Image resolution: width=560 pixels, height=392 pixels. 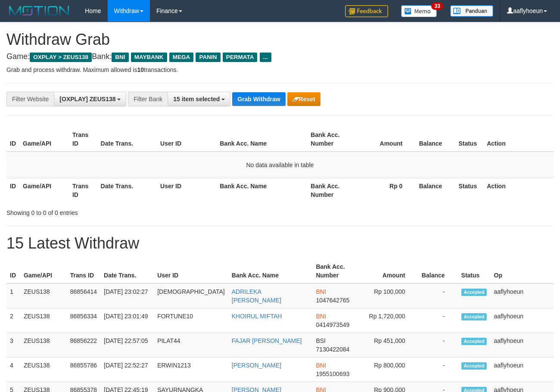 What do you see at coordinates (149, 57) in the screenshot?
I see `span: MAYBANK` at bounding box center [149, 57].